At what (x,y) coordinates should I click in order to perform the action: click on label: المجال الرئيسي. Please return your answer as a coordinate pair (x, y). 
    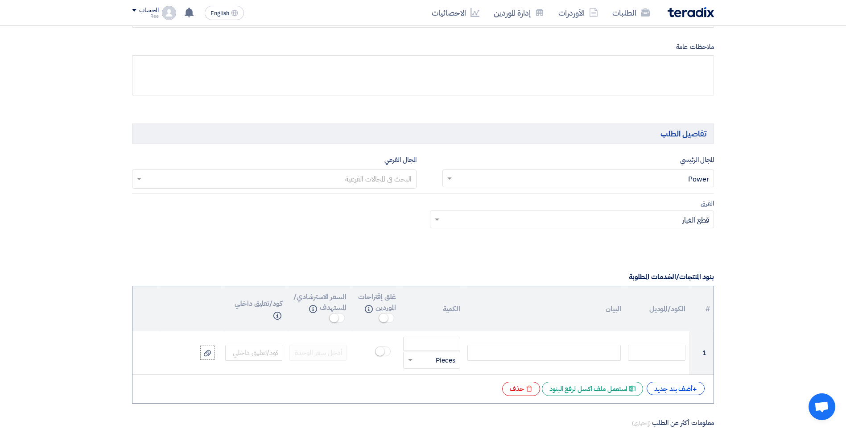
    Looking at the image, I should click on (697, 160).